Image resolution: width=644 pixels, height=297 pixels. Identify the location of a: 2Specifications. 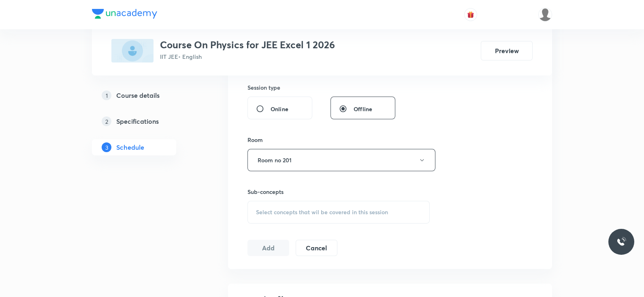
(147, 121).